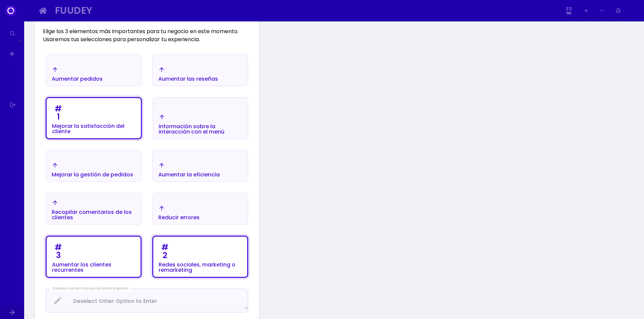 This screenshot has width=644, height=319. Describe the element at coordinates (92, 175) in the screenshot. I see `font: Mejorar la gestión de pedidos` at that location.